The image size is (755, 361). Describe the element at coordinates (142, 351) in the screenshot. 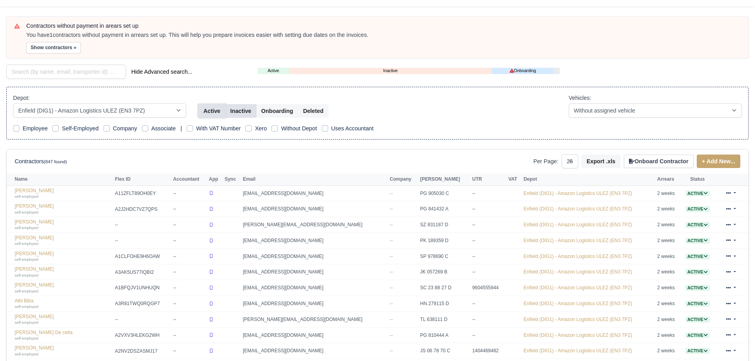

I see `td: A2NV2DSZASMJ17` at that location.